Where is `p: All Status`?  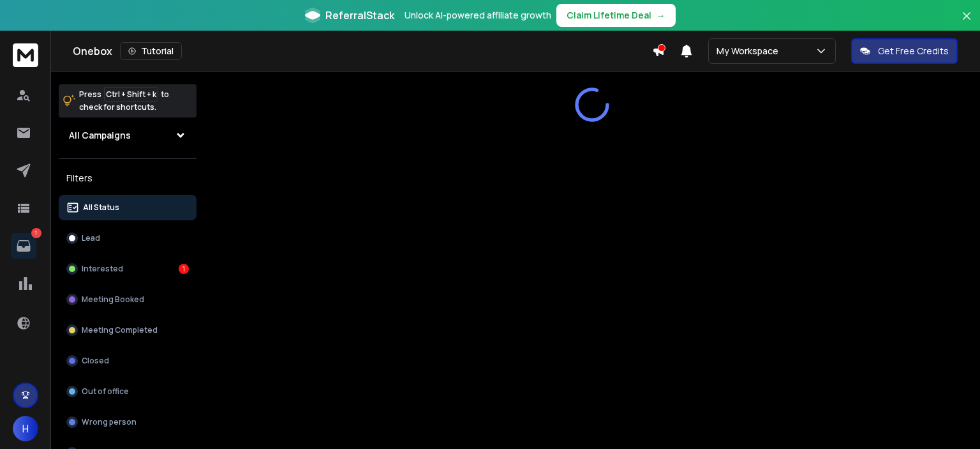
p: All Status is located at coordinates (101, 208).